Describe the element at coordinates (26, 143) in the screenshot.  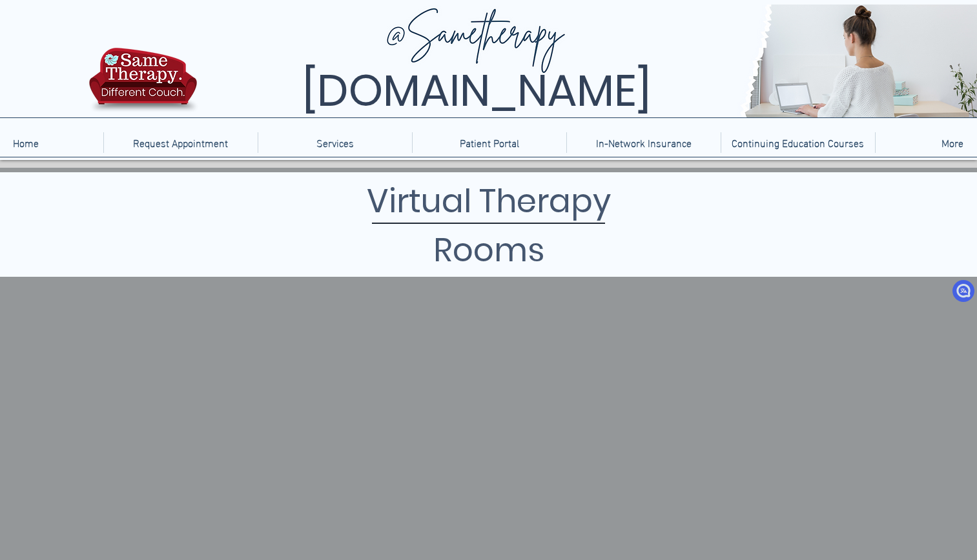
I see `p: Home` at that location.